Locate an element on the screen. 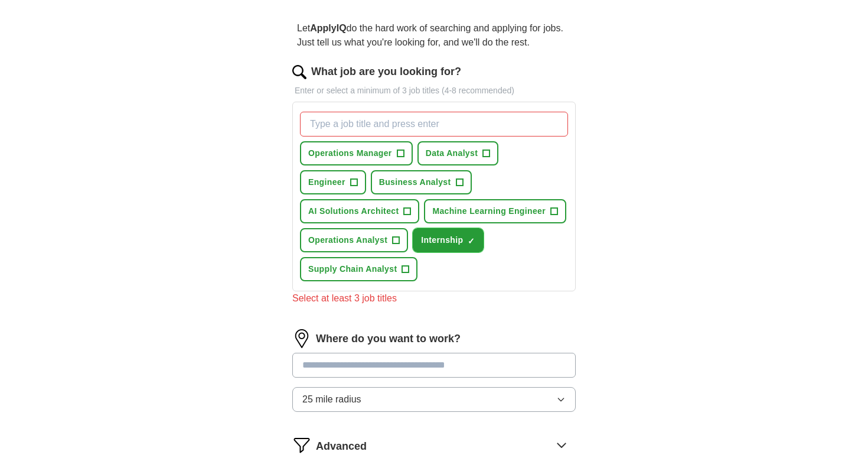 The image size is (868, 471). button: Business Analyst is located at coordinates (421, 182).